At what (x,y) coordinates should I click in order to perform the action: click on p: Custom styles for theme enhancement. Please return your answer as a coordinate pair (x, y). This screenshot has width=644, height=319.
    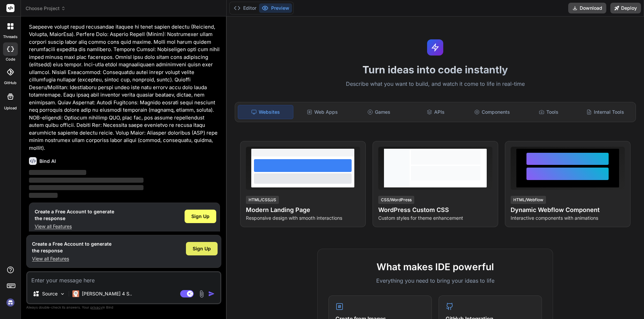
    Looking at the image, I should click on (435, 218).